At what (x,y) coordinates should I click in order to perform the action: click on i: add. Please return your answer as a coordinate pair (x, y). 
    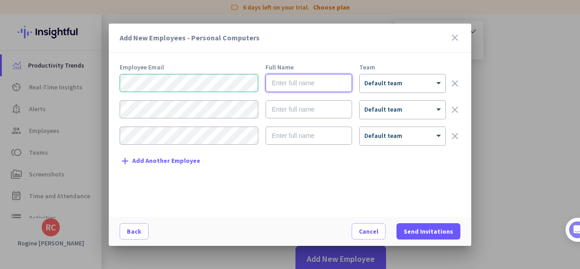
    Looking at the image, I should click on (125, 161).